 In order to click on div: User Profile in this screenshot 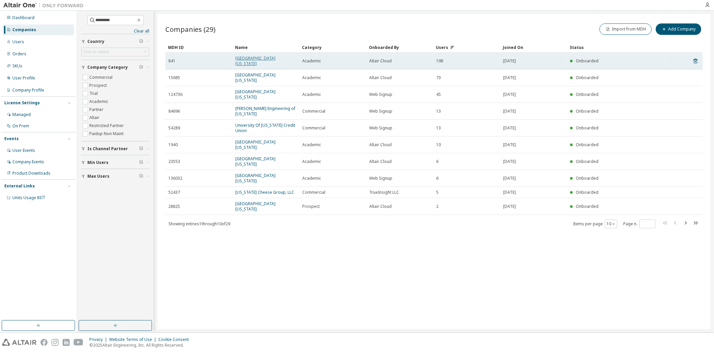, I will do `click(24, 78)`.